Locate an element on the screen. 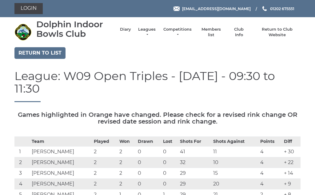  td: 15 is located at coordinates (235, 174).